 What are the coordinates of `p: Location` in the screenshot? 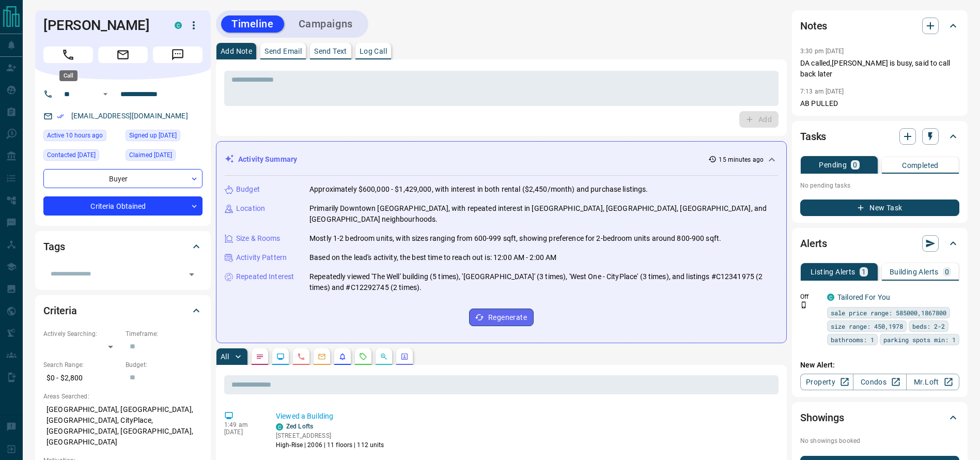 It's located at (250, 208).